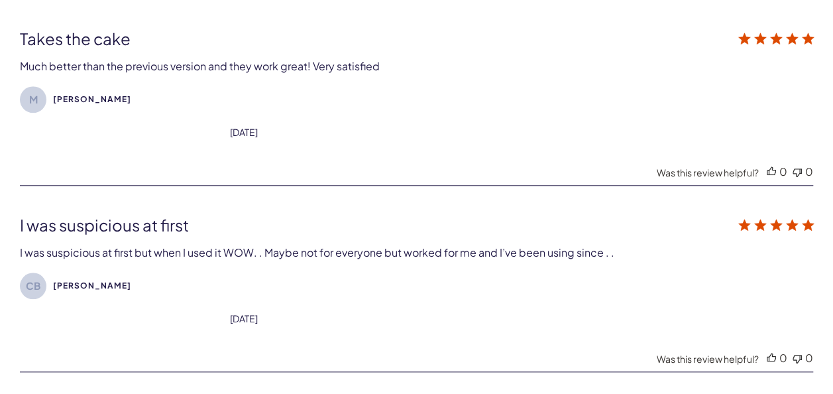 This screenshot has width=833, height=394. I want to click on div: Takes the cake, so click(337, 38).